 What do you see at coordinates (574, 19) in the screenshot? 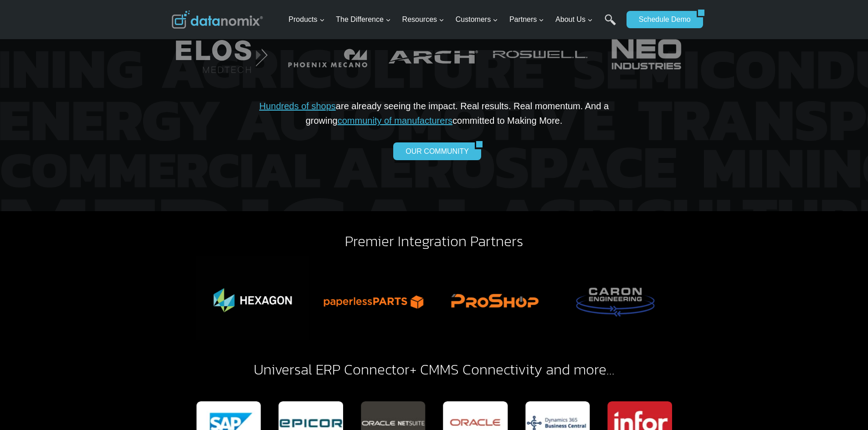
I see `span: About Us` at bounding box center [574, 19].